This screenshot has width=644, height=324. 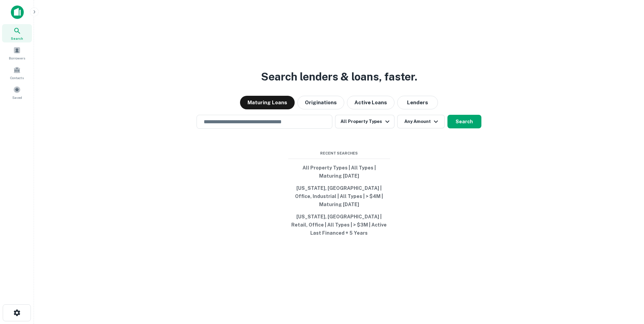 I want to click on div: Search, so click(x=17, y=33).